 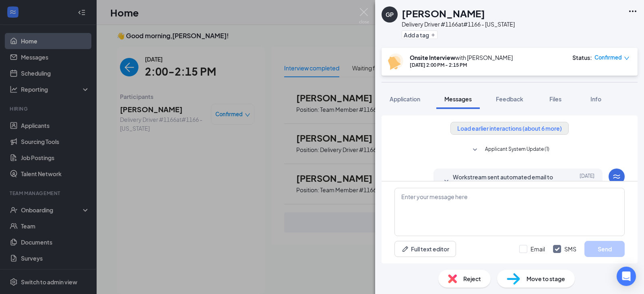 I want to click on div: Open Intercom Messenger, so click(x=626, y=276).